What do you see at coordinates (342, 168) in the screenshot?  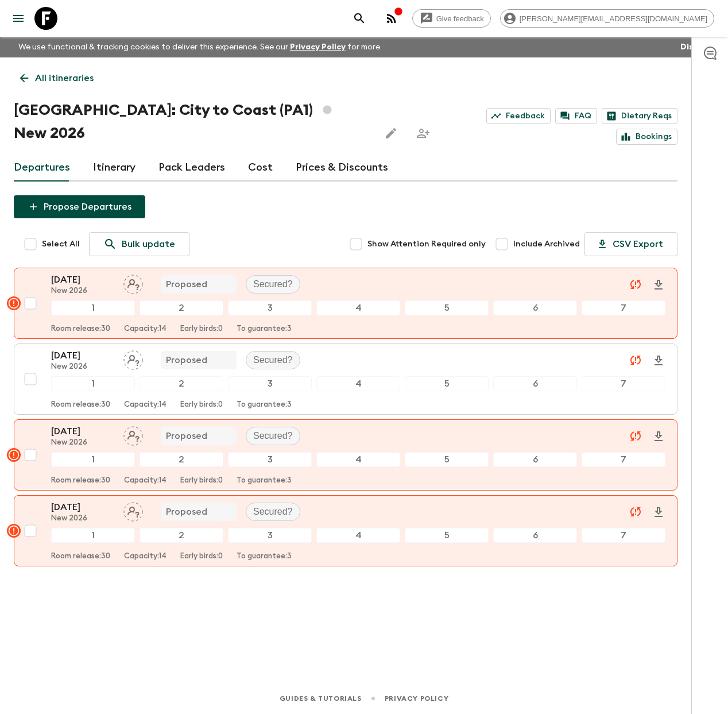 I see `a: Prices & Discounts` at bounding box center [342, 168].